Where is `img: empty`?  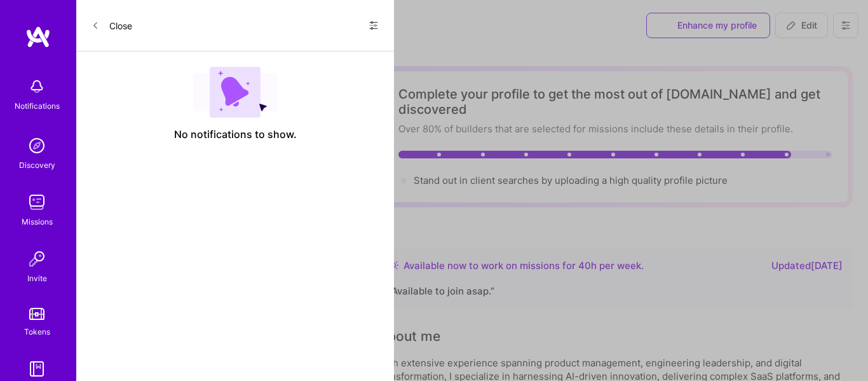 img: empty is located at coordinates (235, 92).